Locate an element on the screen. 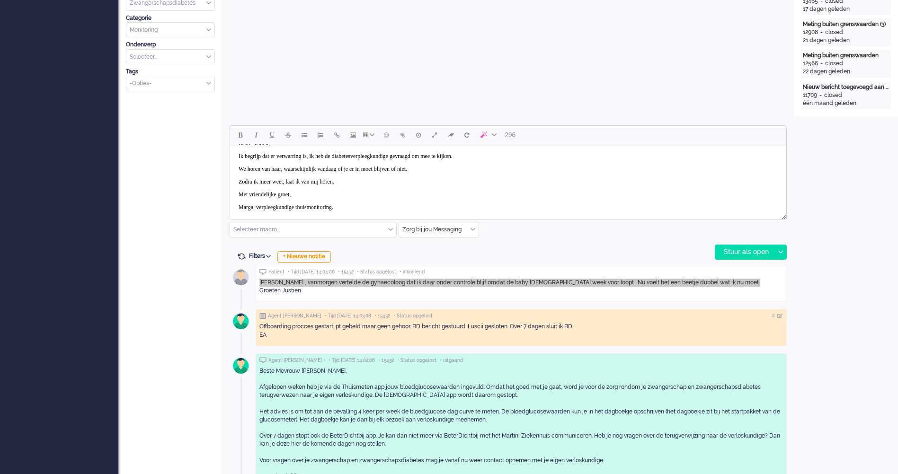 The image size is (898, 474). button: Bullet list is located at coordinates (304, 135).